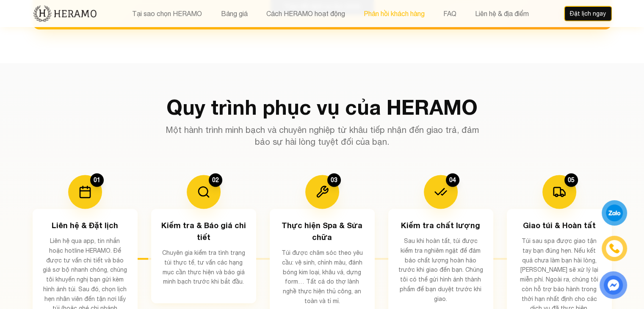  Describe the element at coordinates (588, 13) in the screenshot. I see `button: Đặt lịch ngay` at that location.